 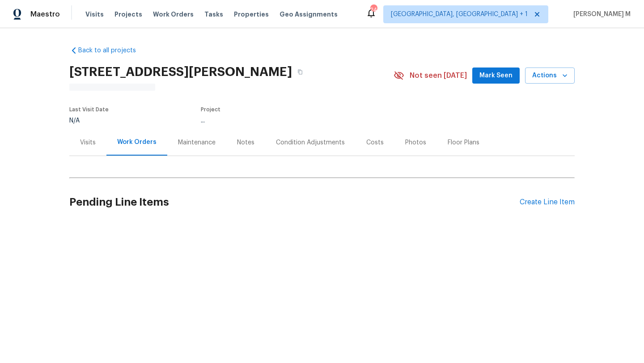 What do you see at coordinates (550, 75) in the screenshot?
I see `span: Actions` at bounding box center [550, 75].